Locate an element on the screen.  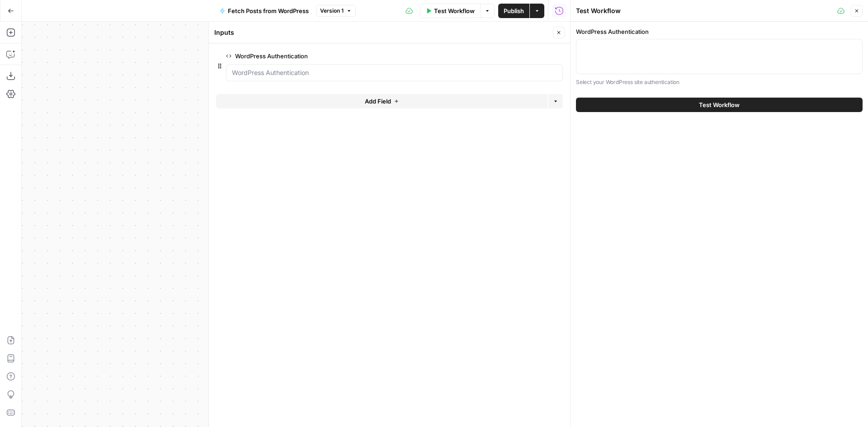
button: Fetch Posts from WordPress is located at coordinates (264, 11).